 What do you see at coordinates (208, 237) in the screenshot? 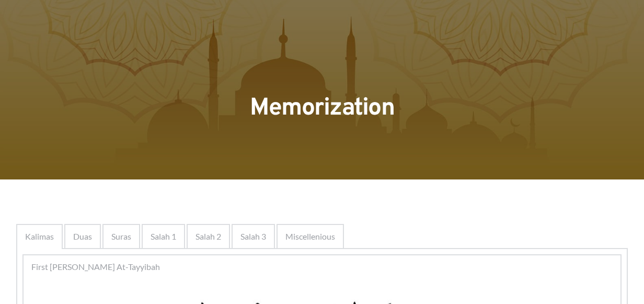
I see `span: Salah 2` at bounding box center [208, 237].